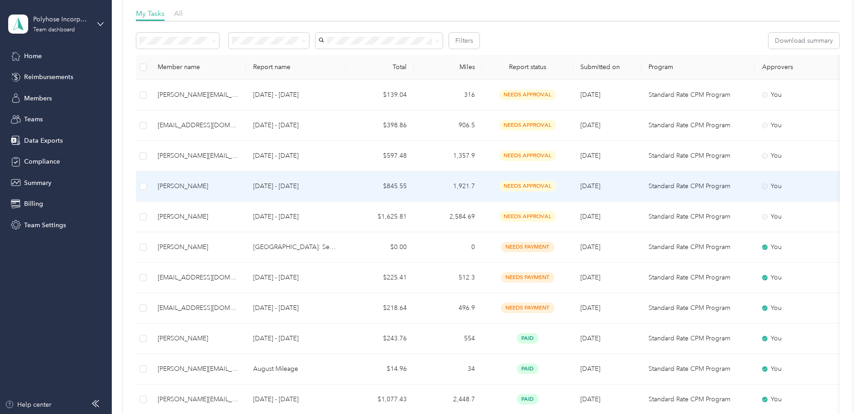  Describe the element at coordinates (448, 339) in the screenshot. I see `td: 554` at that location.